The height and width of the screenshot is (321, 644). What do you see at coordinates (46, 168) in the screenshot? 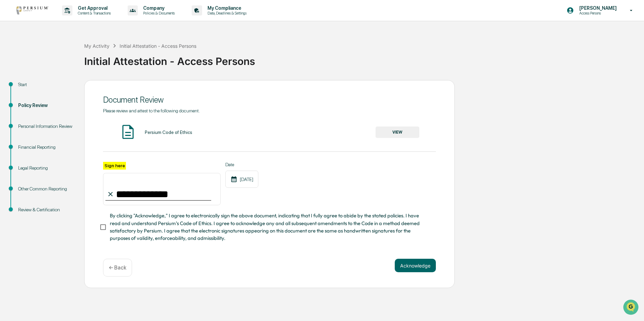
I see `div: Legal Reporting` at bounding box center [46, 168].